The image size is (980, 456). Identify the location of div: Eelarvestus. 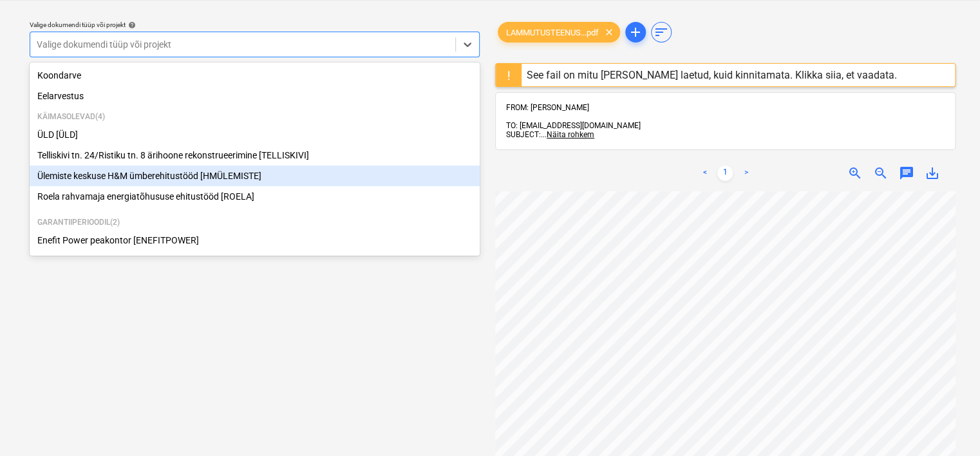
(254, 96).